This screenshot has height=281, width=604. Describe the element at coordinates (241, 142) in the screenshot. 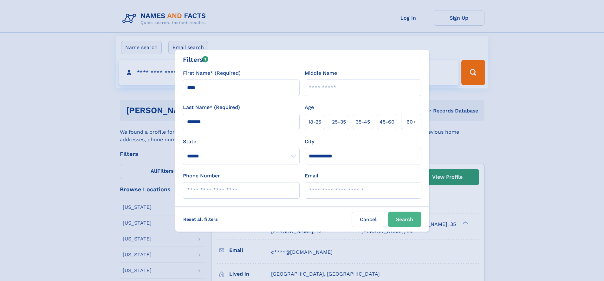

I see `label: State` at that location.